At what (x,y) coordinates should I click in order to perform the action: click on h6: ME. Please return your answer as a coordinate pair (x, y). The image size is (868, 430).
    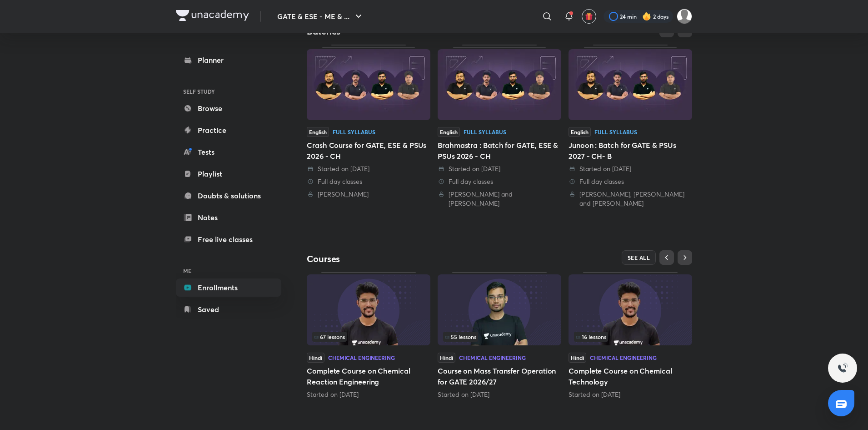
    Looking at the image, I should click on (229, 271).